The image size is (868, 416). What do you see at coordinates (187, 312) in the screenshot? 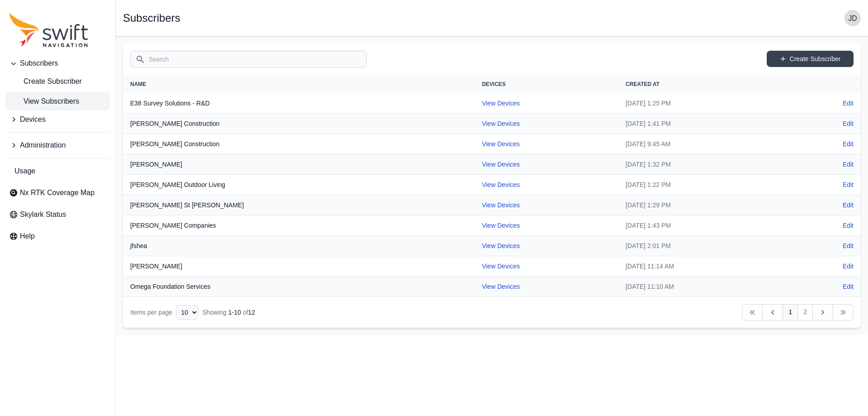
I see `select: Display Limit` at bounding box center [187, 312].